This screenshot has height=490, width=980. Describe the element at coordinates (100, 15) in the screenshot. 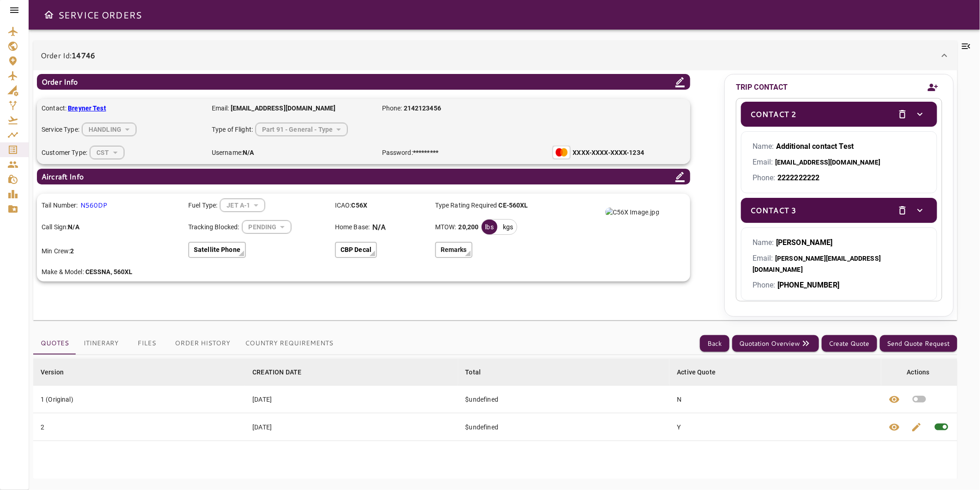

I see `h6: SERVICE ORDERS` at that location.